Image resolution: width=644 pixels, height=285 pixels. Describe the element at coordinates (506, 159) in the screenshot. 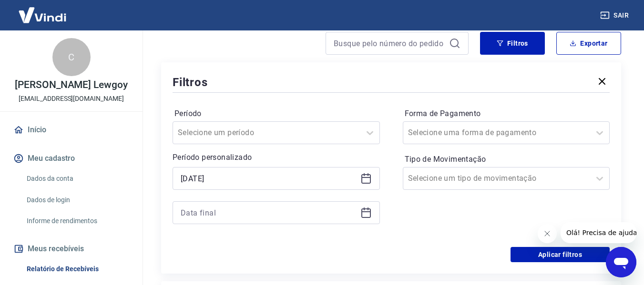

I see `label: Tipo de Movimentação` at that location.